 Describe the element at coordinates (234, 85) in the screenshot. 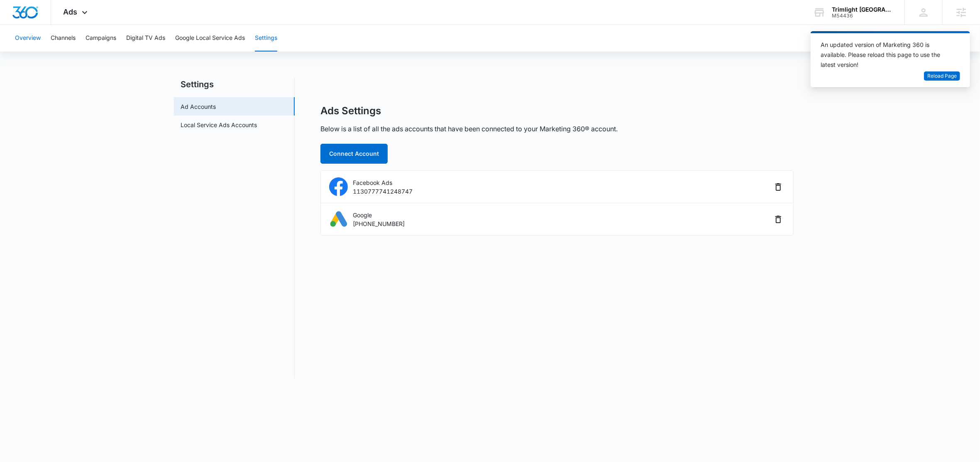

I see `h2: Settings` at that location.